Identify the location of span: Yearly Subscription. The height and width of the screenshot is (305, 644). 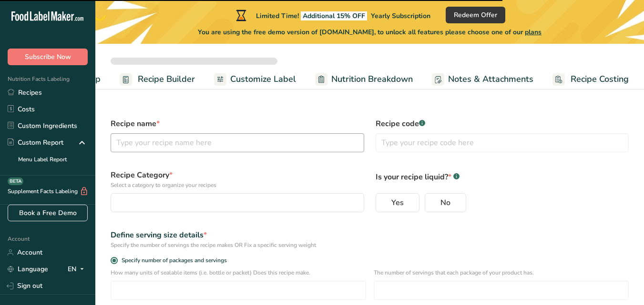
(400, 16).